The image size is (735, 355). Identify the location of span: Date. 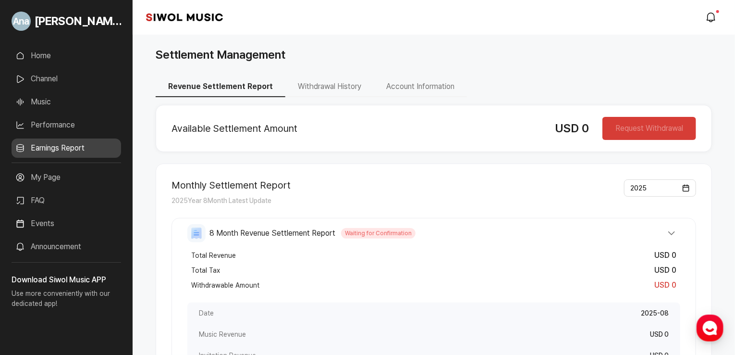
(206, 313).